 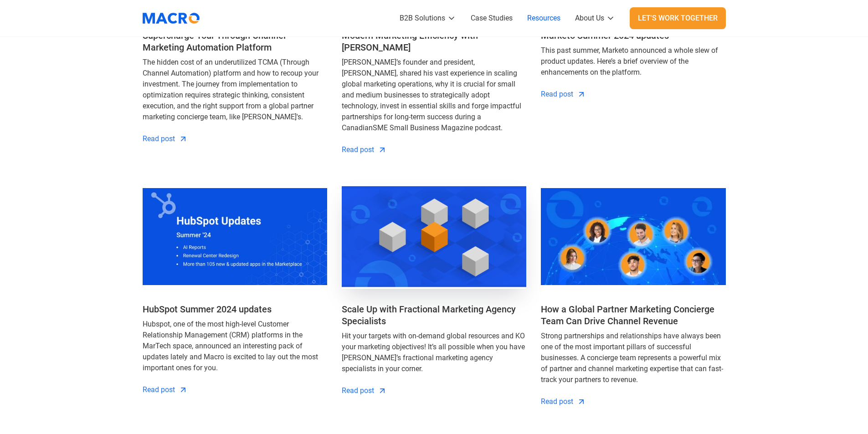 What do you see at coordinates (422, 18) in the screenshot?
I see `div: B2B Solutions` at bounding box center [422, 18].